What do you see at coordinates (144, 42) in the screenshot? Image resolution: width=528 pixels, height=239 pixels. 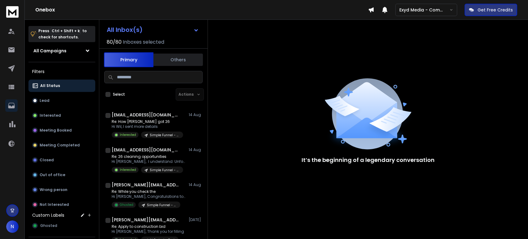 I see `h3: Inboxes selected` at bounding box center [144, 42].